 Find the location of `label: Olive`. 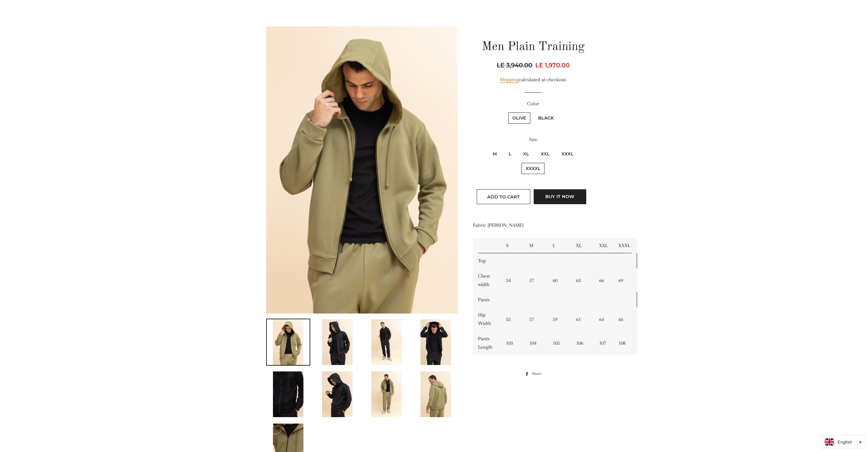

label: Olive is located at coordinates (519, 118).